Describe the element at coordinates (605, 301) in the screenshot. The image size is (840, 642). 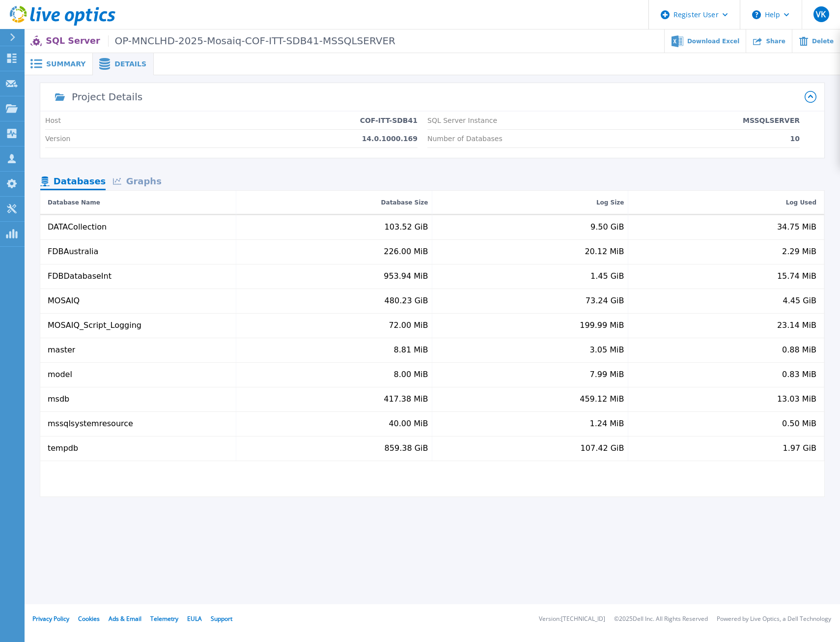
I see `div: 73.24 GiB` at that location.